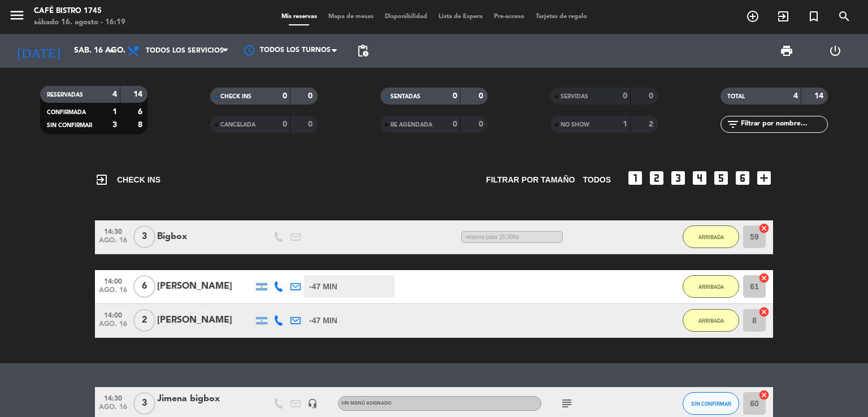  I want to click on span: TODOS, so click(597, 180).